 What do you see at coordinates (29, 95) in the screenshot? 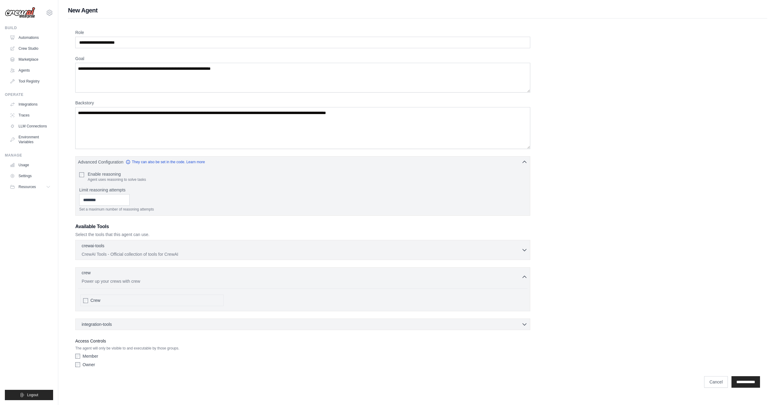
I see `div: Operate` at bounding box center [29, 95].